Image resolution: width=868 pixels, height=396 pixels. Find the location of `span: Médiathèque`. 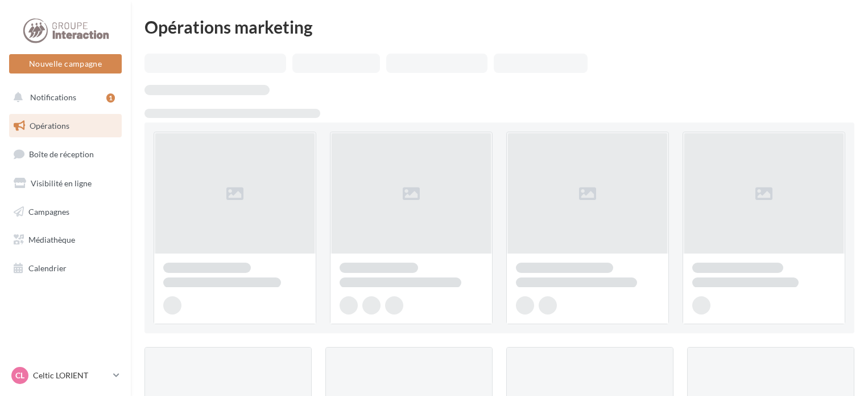

span: Médiathèque is located at coordinates (51, 239).